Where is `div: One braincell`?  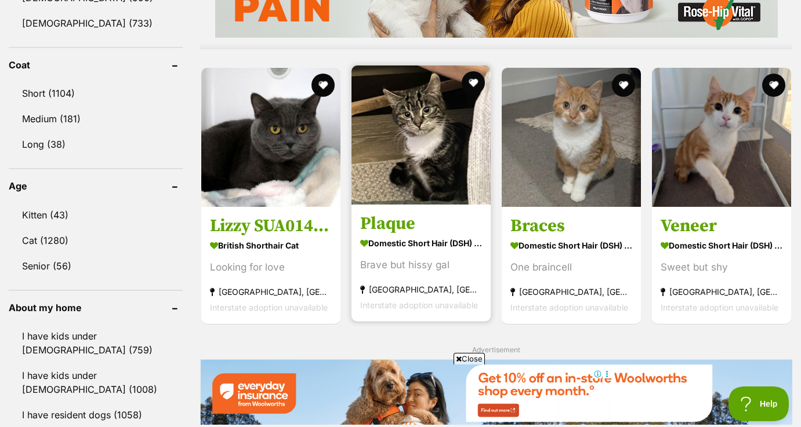 div: One braincell is located at coordinates (571, 268).